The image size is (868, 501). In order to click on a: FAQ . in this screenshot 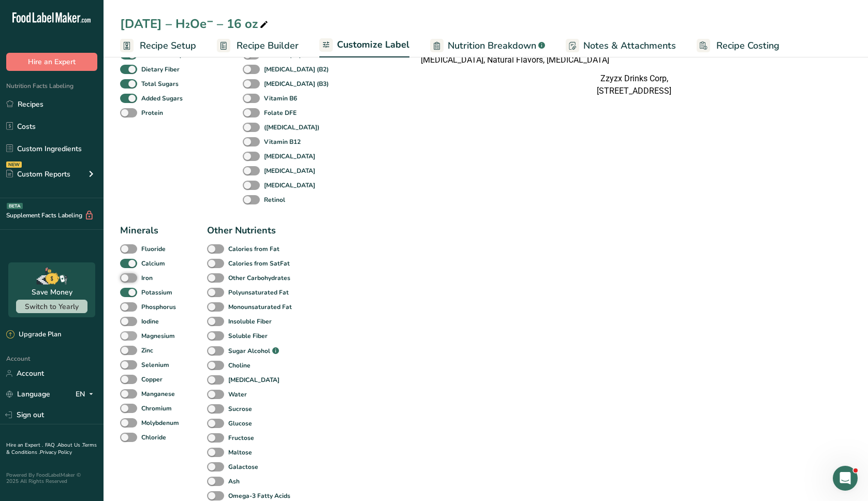, I will do `click(51, 446)`.